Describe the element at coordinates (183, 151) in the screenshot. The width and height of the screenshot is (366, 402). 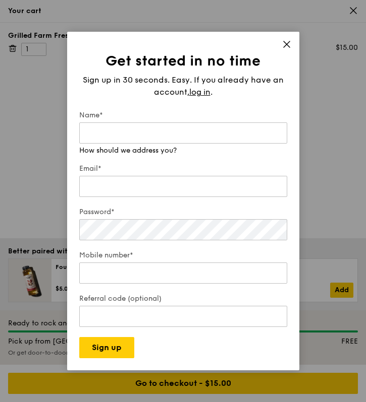
I see `div: How should we address you?` at that location.